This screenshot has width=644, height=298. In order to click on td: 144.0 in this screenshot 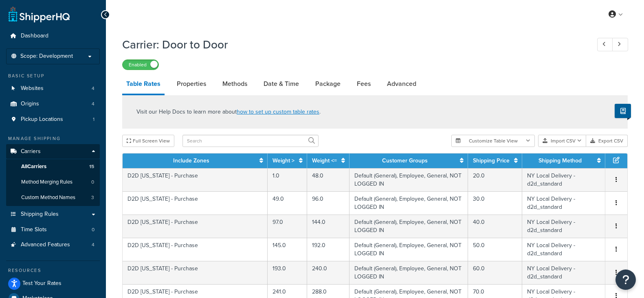, I will do `click(328, 226)`.